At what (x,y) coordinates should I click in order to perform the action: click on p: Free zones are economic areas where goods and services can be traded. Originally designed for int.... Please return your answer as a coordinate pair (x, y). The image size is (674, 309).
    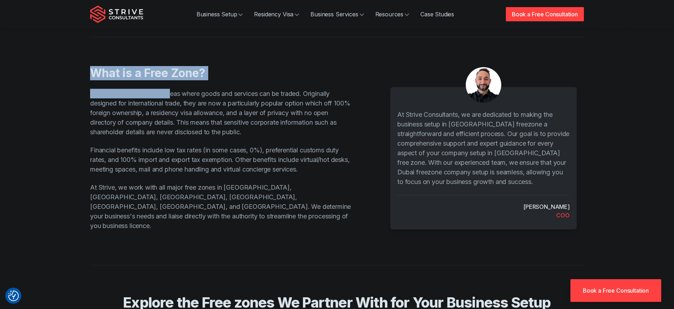
    Looking at the image, I should click on (221, 112).